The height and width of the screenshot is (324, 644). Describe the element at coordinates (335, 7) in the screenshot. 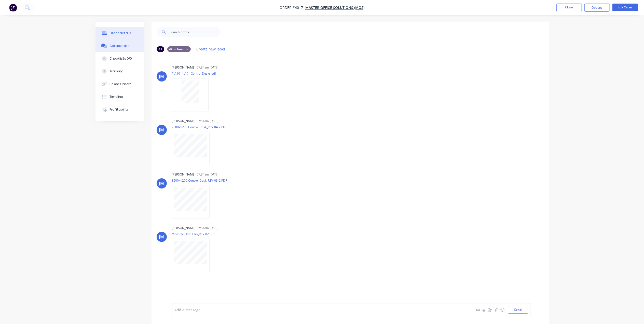

I see `a: Master Office Solutions (MOS)` at that location.